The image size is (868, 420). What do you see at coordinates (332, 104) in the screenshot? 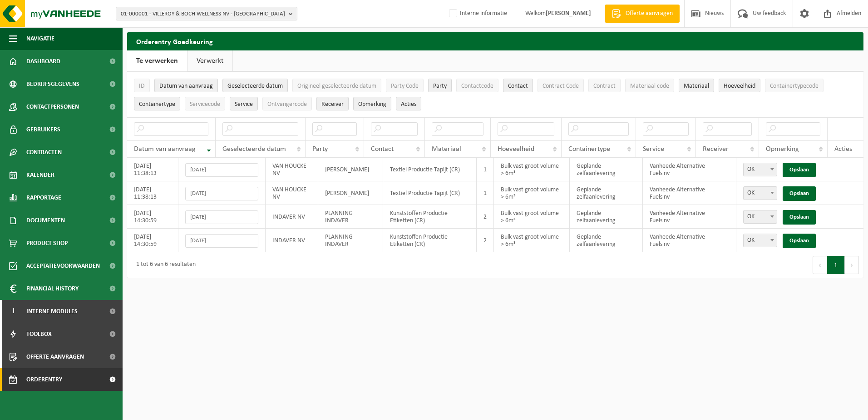
I see `button: ReceiverReceiver: Activate to sort` at bounding box center [332, 104].